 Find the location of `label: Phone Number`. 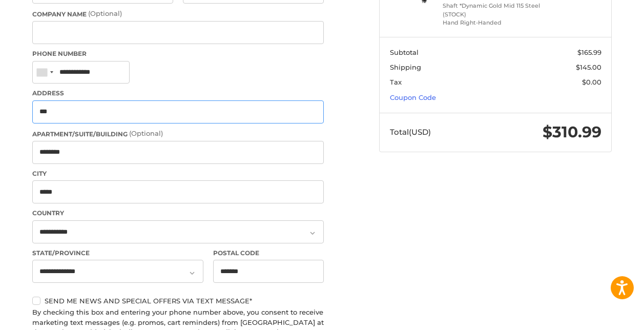

label: Phone Number is located at coordinates (178, 54).